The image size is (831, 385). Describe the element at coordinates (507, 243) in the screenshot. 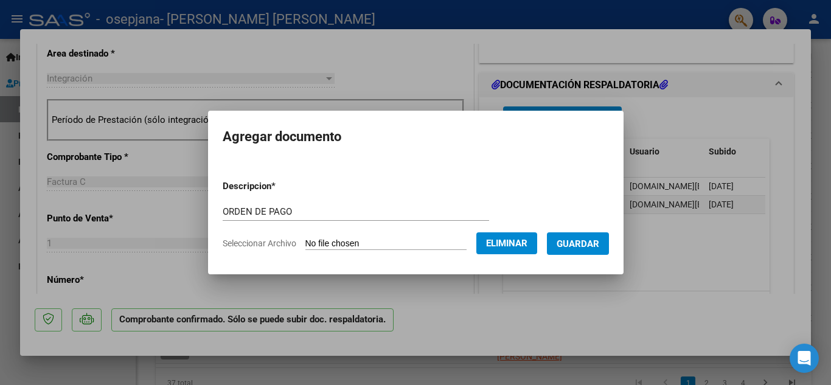

I see `button: Eliminar` at that location.